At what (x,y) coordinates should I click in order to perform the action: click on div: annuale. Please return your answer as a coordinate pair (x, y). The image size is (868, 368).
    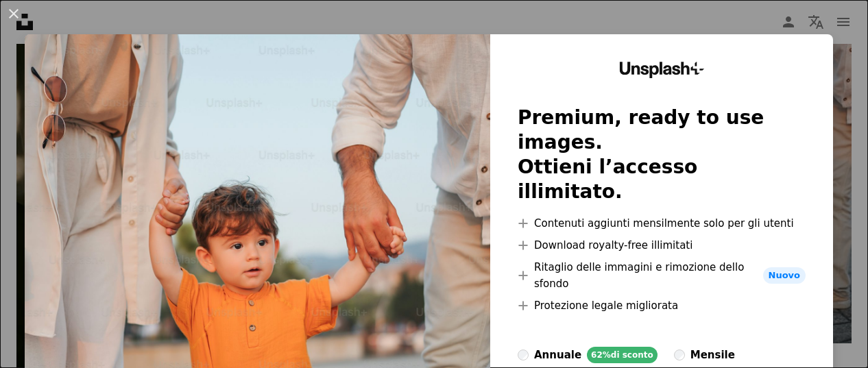
    Looking at the image, I should click on (558, 355).